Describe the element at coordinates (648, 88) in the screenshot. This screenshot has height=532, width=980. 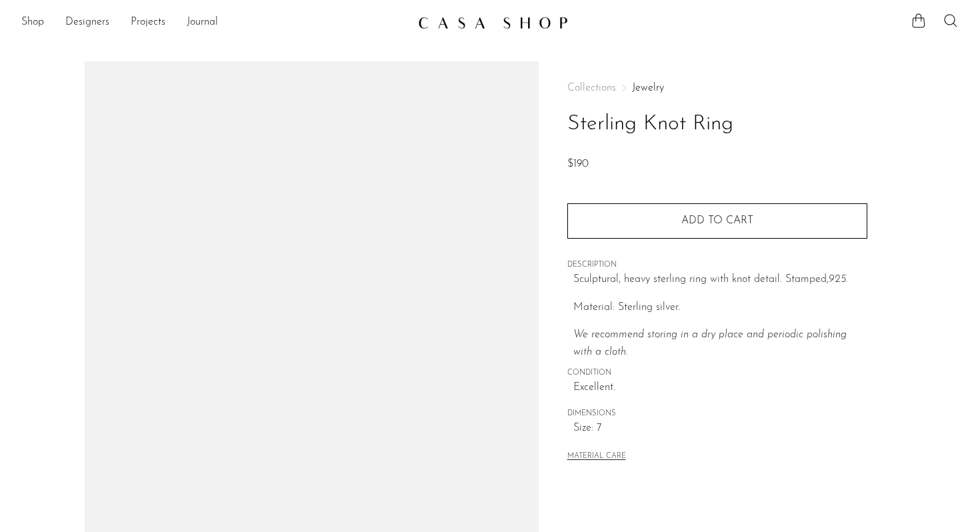
I see `a: Jewelry` at that location.